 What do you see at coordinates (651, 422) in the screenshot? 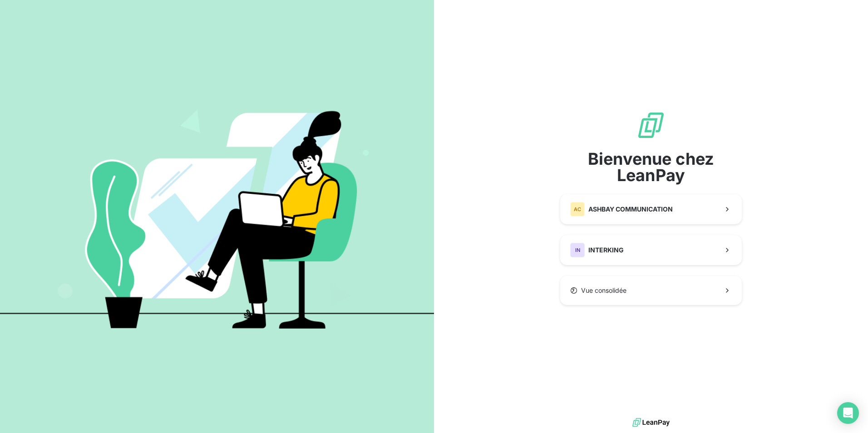
I see `img: logo` at bounding box center [651, 422].